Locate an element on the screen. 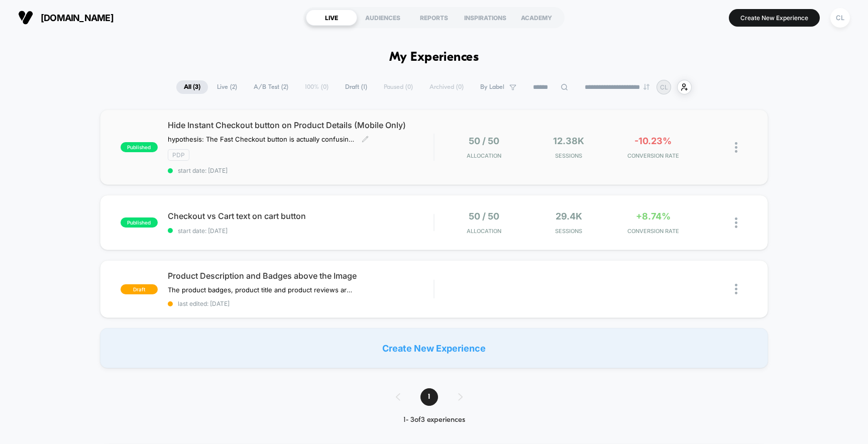 This screenshot has width=868, height=444. h1: My Experiences is located at coordinates (434, 57).